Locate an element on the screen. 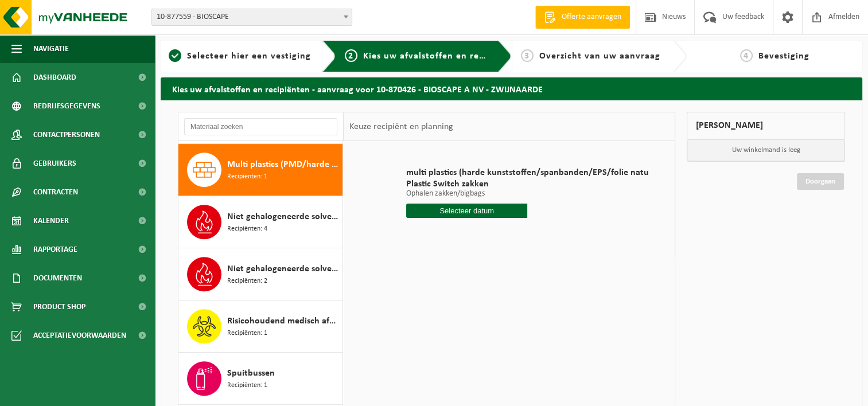  button: Niet gehalogeneerde solventen - laagcalorisch in 200lt-vat Recipiënten: 2 is located at coordinates (261, 274).